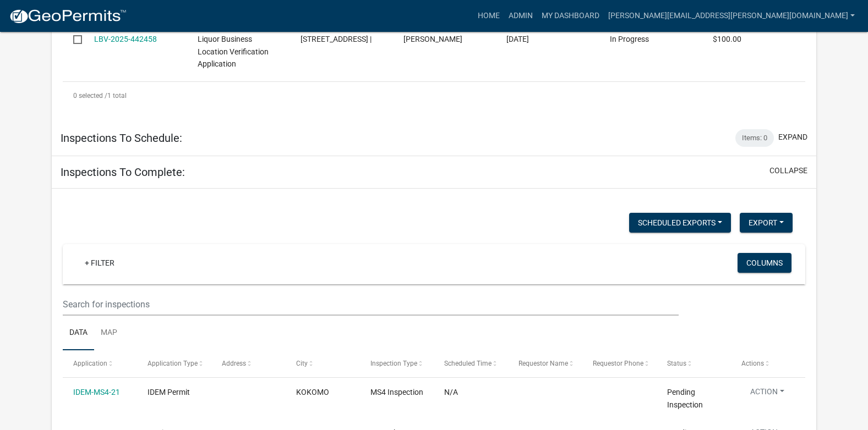 This screenshot has width=868, height=430. What do you see at coordinates (174, 363) in the screenshot?
I see `datatable-header-cell: Application Type` at bounding box center [174, 363].